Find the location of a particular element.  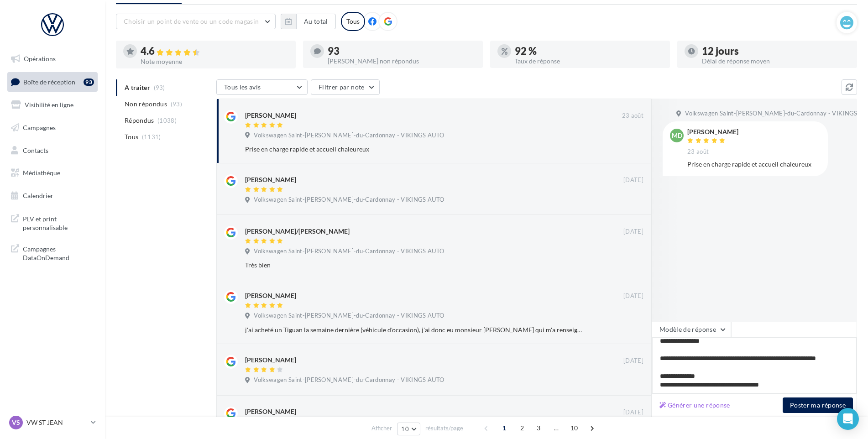

a: Médiathèque is located at coordinates (52, 173).